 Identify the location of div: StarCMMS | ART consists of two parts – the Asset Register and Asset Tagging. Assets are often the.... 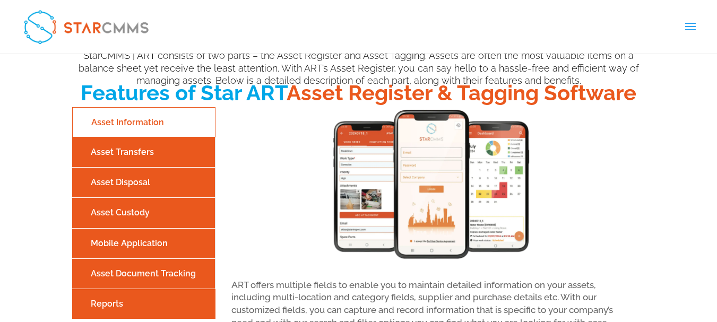
(359, 68).